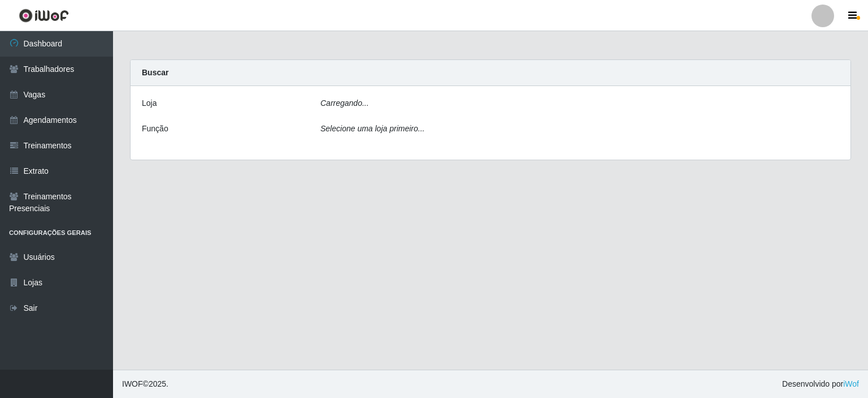  What do you see at coordinates (372, 128) in the screenshot?
I see `i: Selecione uma loja primeiro...` at bounding box center [372, 128].